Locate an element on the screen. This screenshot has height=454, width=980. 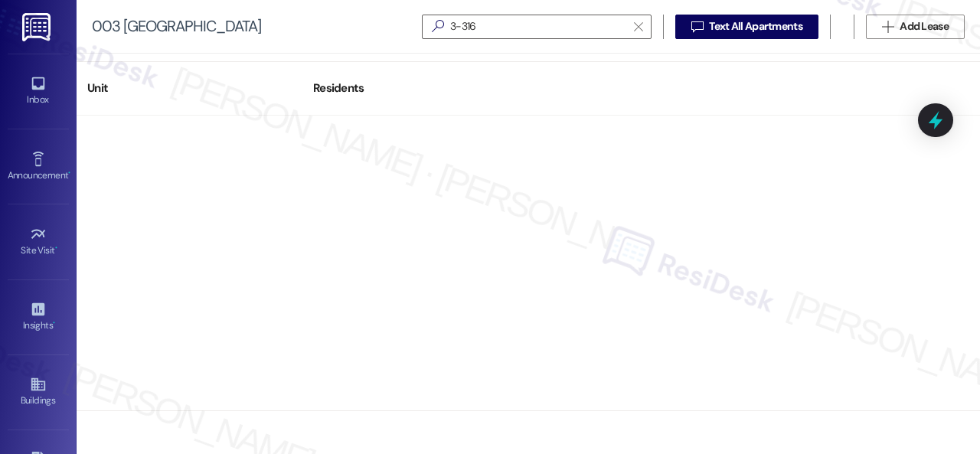
a: Inbox is located at coordinates (38, 91).